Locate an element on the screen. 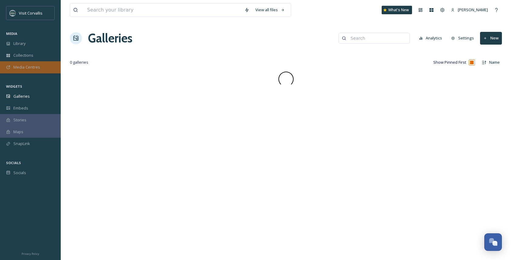 This screenshot has width=511, height=260. input: Search is located at coordinates (377, 38).